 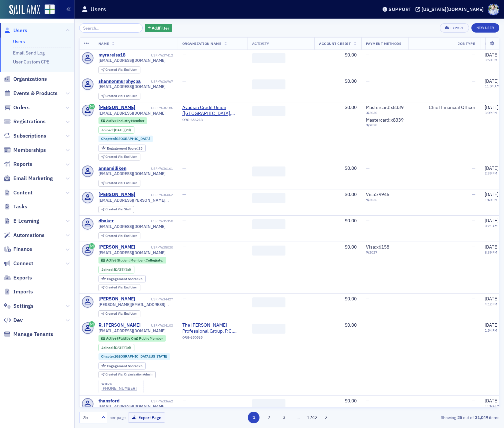 What do you see at coordinates (491, 200) in the screenshot?
I see `time: 1:40 PM` at bounding box center [491, 200].